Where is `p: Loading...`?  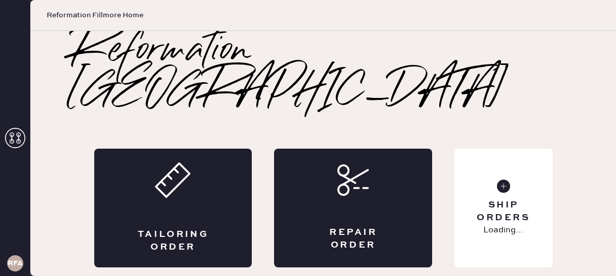 p: Loading... is located at coordinates (503, 230).